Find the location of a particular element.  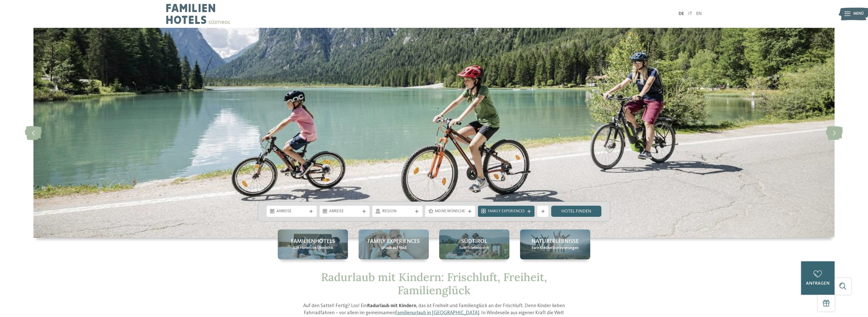

a: DE is located at coordinates (681, 14).